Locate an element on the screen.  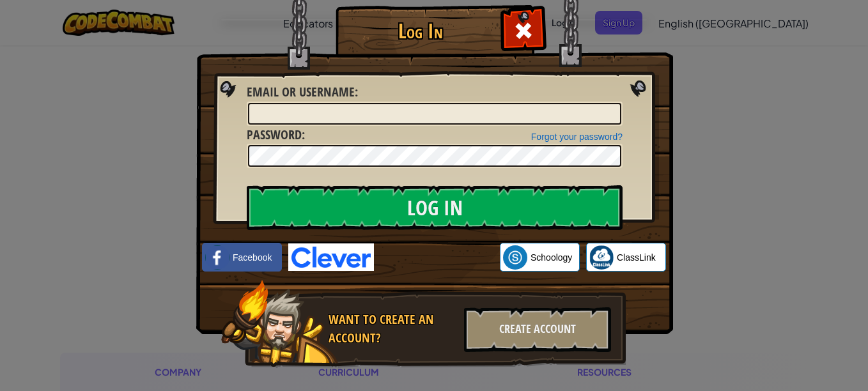
img: clever-logo-blue.png is located at coordinates (331, 257).